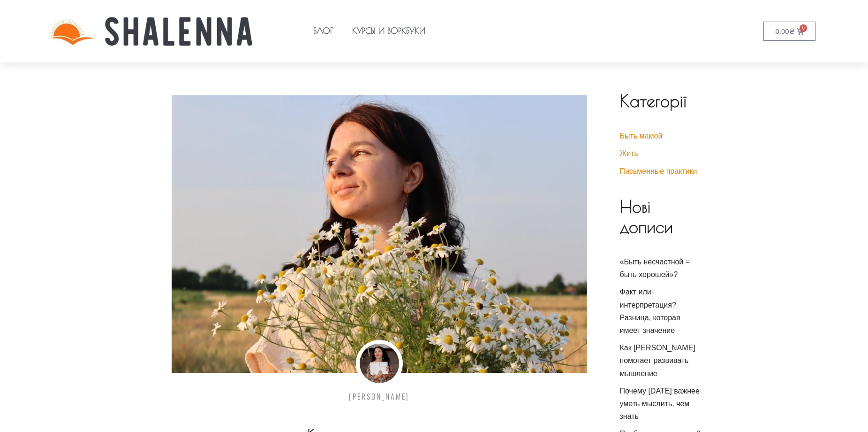 The height and width of the screenshot is (432, 868). What do you see at coordinates (379, 363) in the screenshot?
I see `img: Picture of Антоніна Шаленна` at bounding box center [379, 363].